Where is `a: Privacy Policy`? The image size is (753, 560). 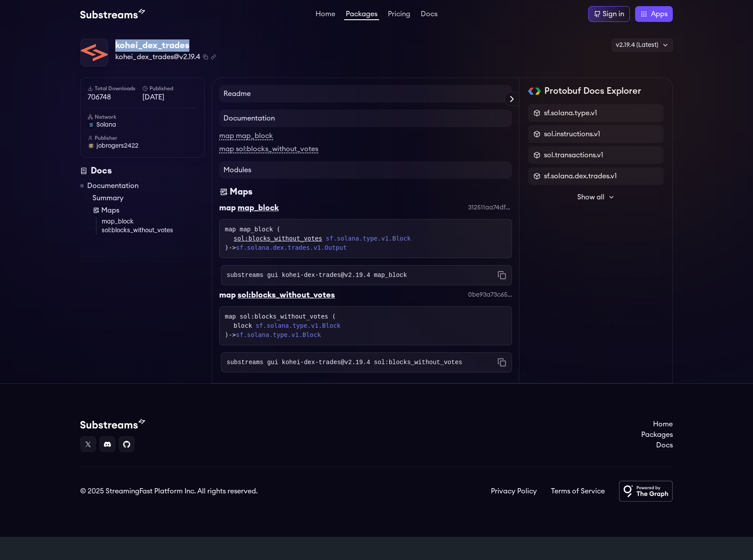 a: Privacy Policy is located at coordinates (513, 491).